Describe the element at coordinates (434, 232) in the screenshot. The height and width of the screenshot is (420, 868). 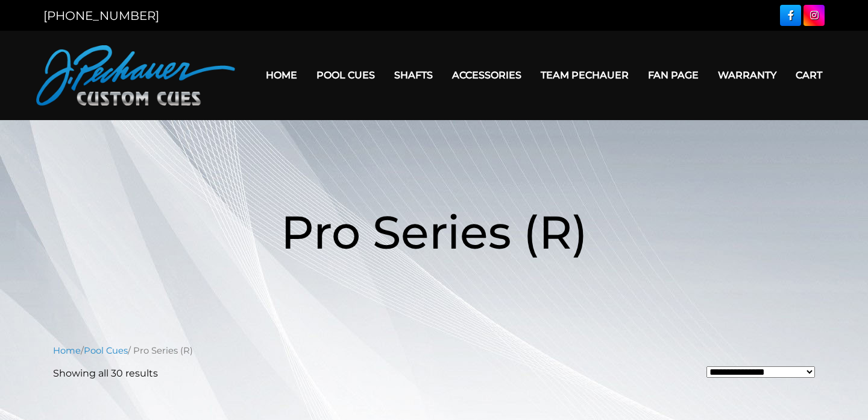
I see `span: Pro Series (R)` at that location.